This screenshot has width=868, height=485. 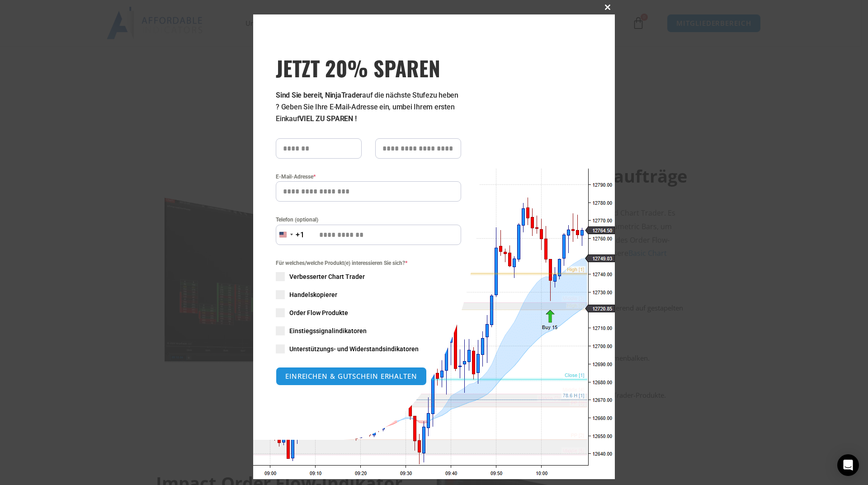 What do you see at coordinates (319, 313) in the screenshot?
I see `font: Order Flow Produkte` at bounding box center [319, 313].